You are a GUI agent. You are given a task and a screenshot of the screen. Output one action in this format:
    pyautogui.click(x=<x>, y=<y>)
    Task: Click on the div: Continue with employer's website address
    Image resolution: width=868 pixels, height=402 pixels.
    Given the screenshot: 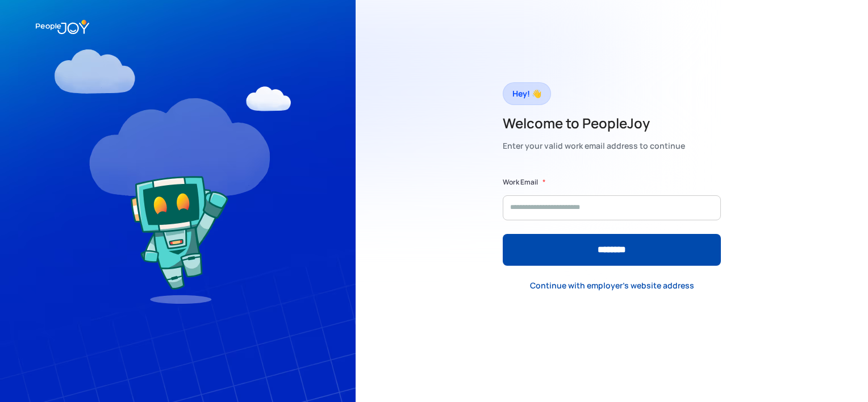 What is the action you would take?
    pyautogui.click(x=611, y=286)
    